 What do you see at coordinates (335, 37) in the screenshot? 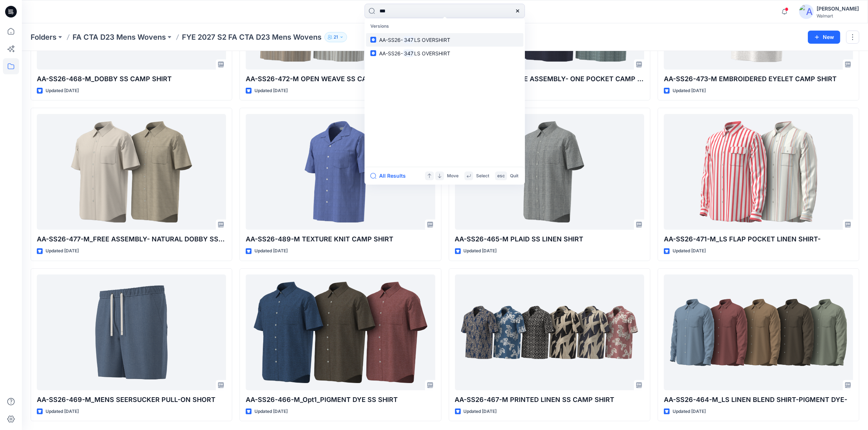
I see `button: 21` at bounding box center [335, 37].